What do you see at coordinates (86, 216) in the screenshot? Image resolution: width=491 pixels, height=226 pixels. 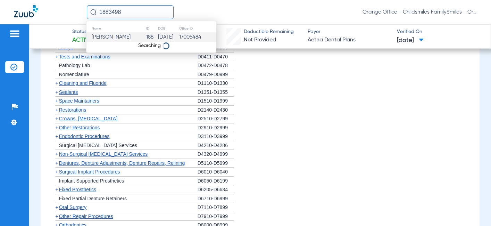 I see `span: Other Repair Procedures` at bounding box center [86, 216].